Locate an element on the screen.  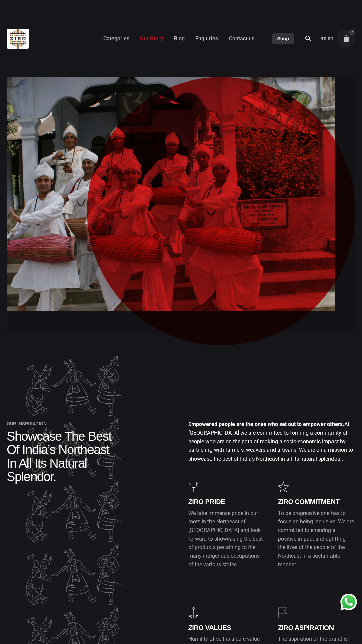
a: ₹0.00 is located at coordinates (327, 38).